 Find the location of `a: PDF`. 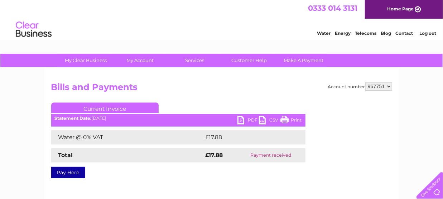

a: PDF is located at coordinates (248, 121).